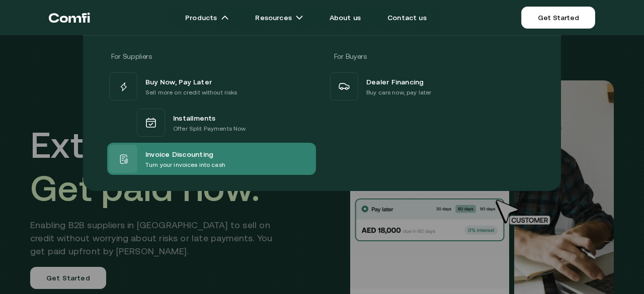 This screenshot has width=644, height=294. I want to click on a: Invoice DiscountingTurn your invoices into cash, so click(211, 159).